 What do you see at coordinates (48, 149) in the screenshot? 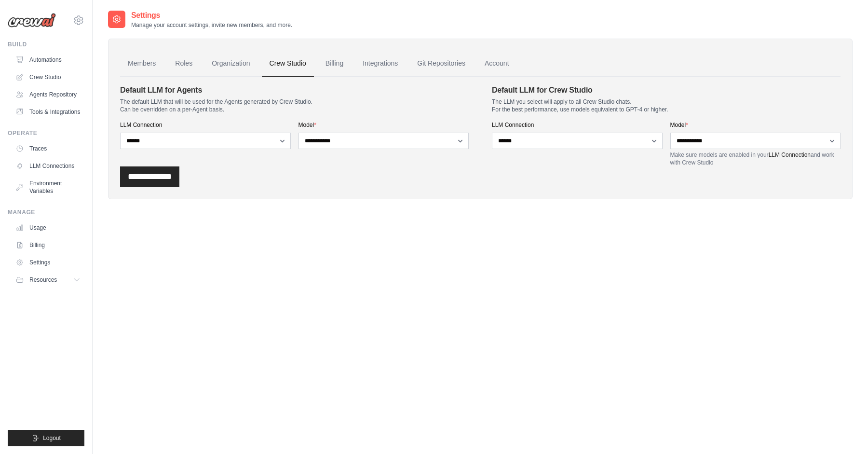
I see `a: Traces` at bounding box center [48, 149].